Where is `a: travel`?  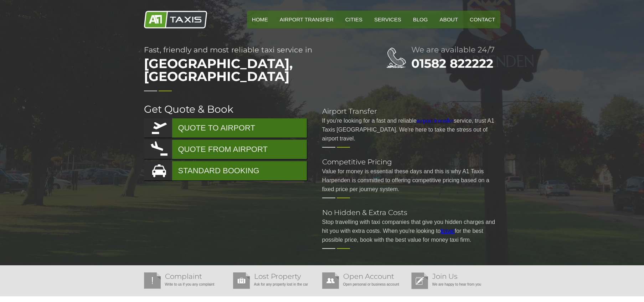 a: travel is located at coordinates (447, 230).